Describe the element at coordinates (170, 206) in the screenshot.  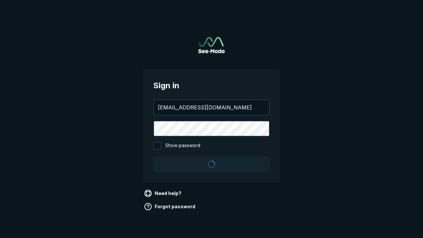
I see `a: Forgot password` at that location.